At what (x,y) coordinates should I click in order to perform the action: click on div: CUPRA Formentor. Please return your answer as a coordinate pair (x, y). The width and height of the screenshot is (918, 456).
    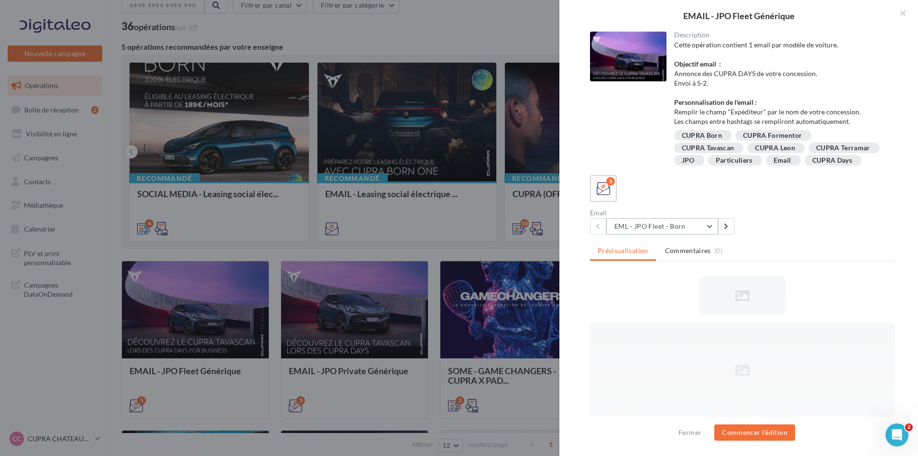
    Looking at the image, I should click on (772, 135).